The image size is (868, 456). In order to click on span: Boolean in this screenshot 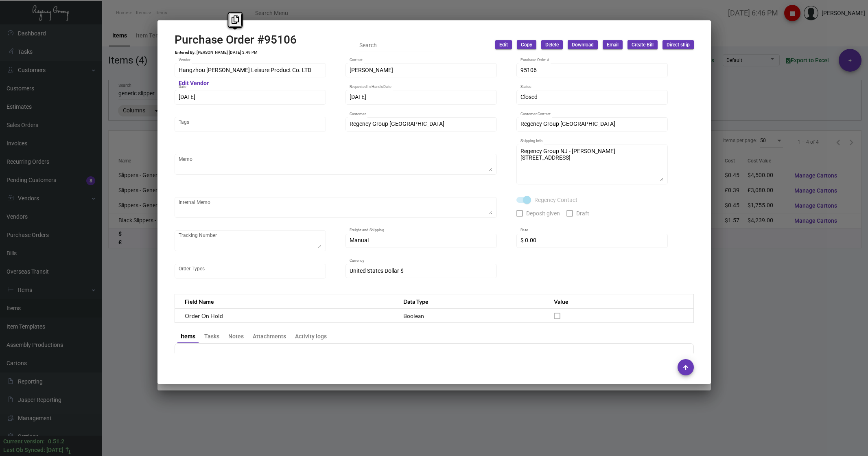, I will do `click(413, 315)`.